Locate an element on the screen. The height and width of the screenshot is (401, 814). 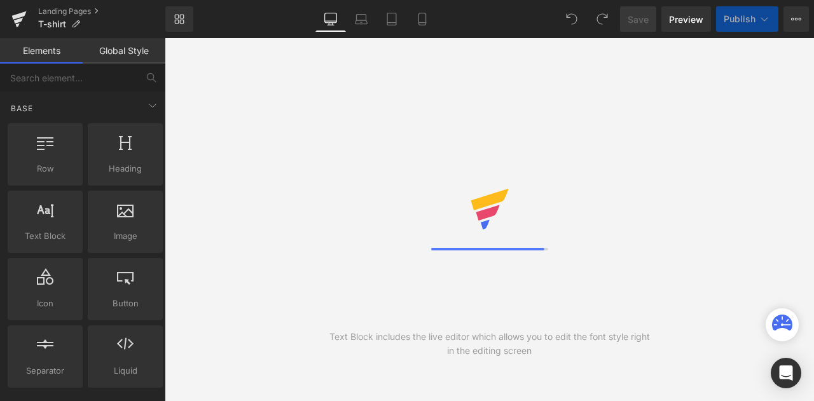
span: Row is located at coordinates (45, 169).